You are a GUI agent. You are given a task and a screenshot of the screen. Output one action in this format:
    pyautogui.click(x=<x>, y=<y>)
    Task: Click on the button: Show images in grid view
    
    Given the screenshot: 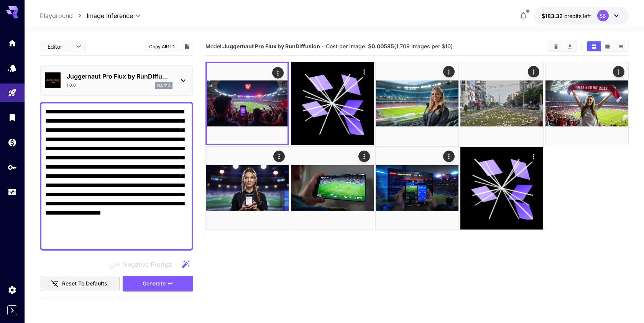 What is the action you would take?
    pyautogui.click(x=594, y=47)
    